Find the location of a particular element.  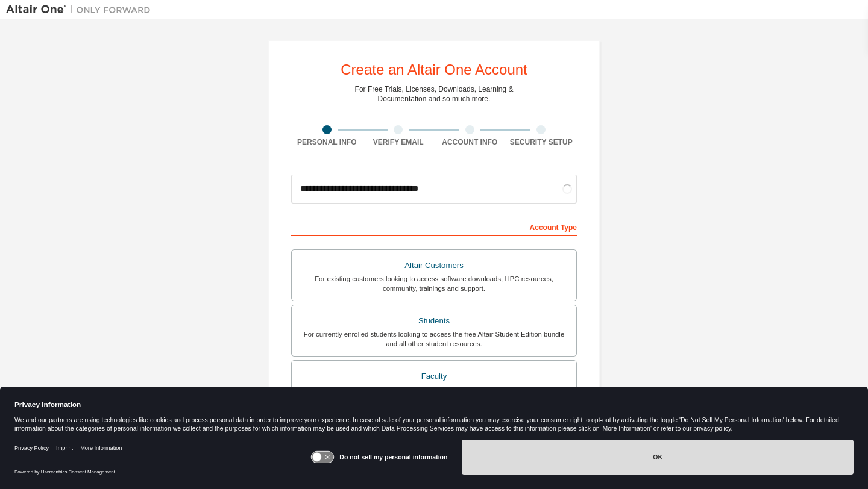

img: Altair One is located at coordinates (81, 10).